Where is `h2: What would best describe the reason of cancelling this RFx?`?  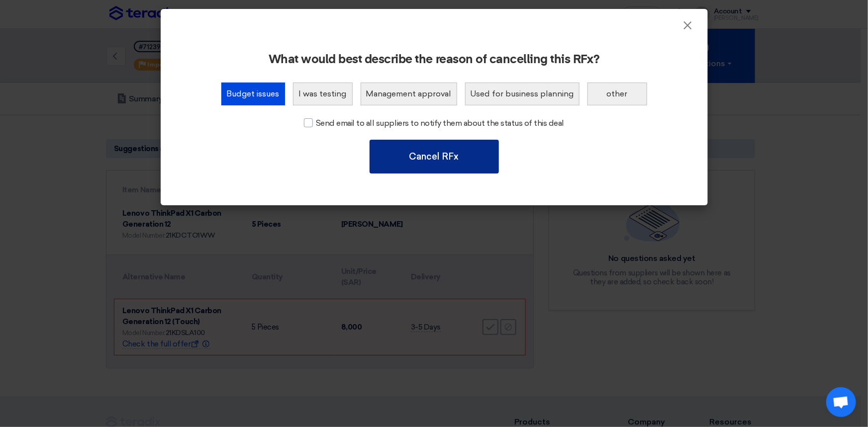 h2: What would best describe the reason of cancelling this RFx? is located at coordinates (434, 60).